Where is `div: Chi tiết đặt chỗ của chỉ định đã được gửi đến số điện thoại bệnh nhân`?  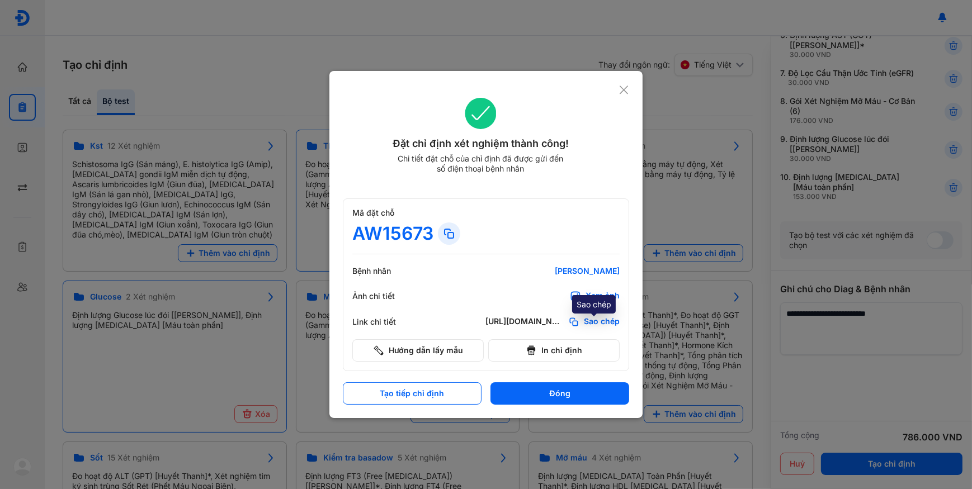 div: Chi tiết đặt chỗ của chỉ định đã được gửi đến số điện thoại bệnh nhân is located at coordinates (480, 164).